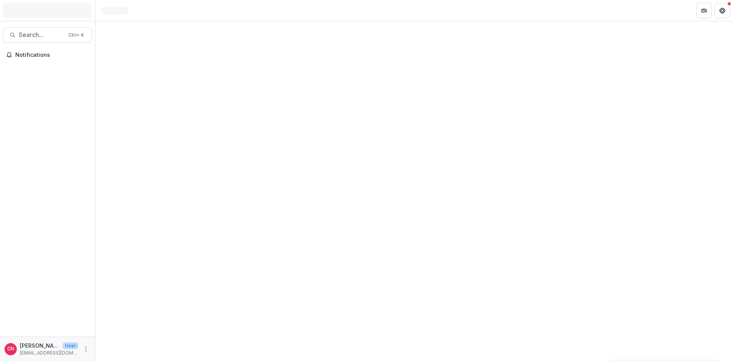 Image resolution: width=733 pixels, height=361 pixels. What do you see at coordinates (47, 55) in the screenshot?
I see `button: Notifications` at bounding box center [47, 55].